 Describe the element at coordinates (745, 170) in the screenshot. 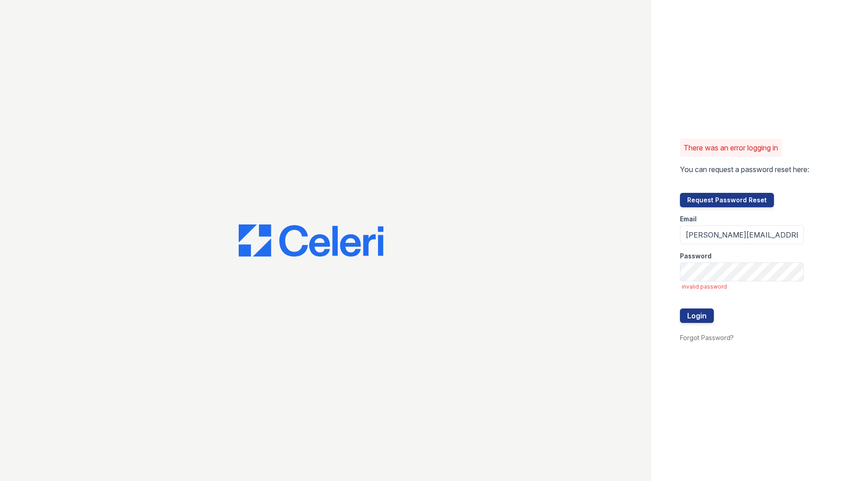

I see `p: You can request a password reset here:` at that location.